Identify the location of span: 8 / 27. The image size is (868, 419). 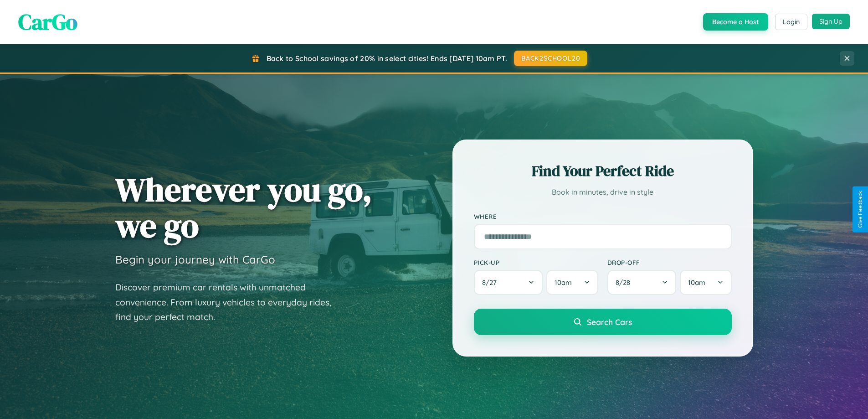
(492, 282).